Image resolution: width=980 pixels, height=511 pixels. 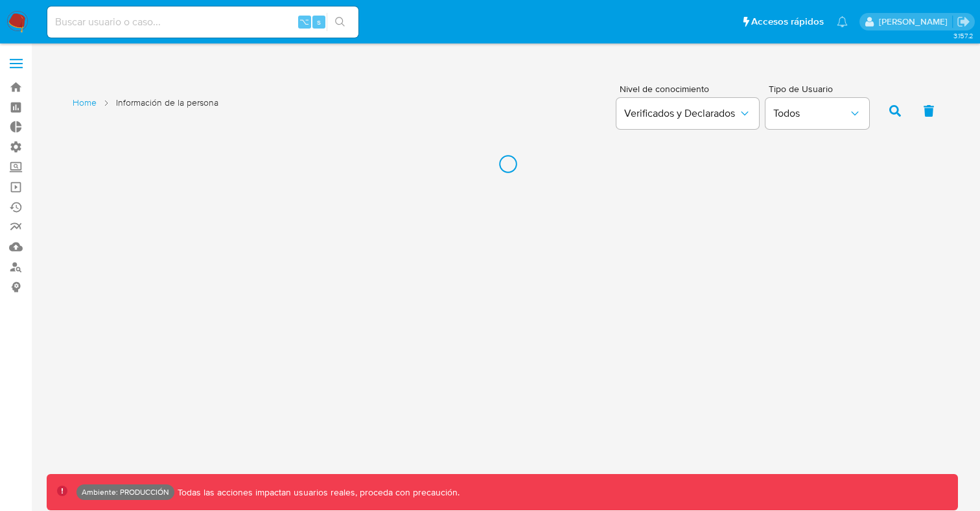 What do you see at coordinates (125, 492) in the screenshot?
I see `p: Ambiente: PRODUCCIÓN` at bounding box center [125, 492].